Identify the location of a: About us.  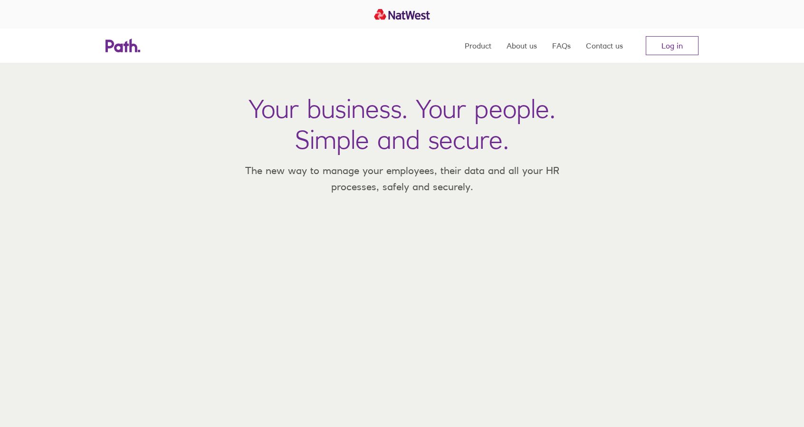
(522, 46).